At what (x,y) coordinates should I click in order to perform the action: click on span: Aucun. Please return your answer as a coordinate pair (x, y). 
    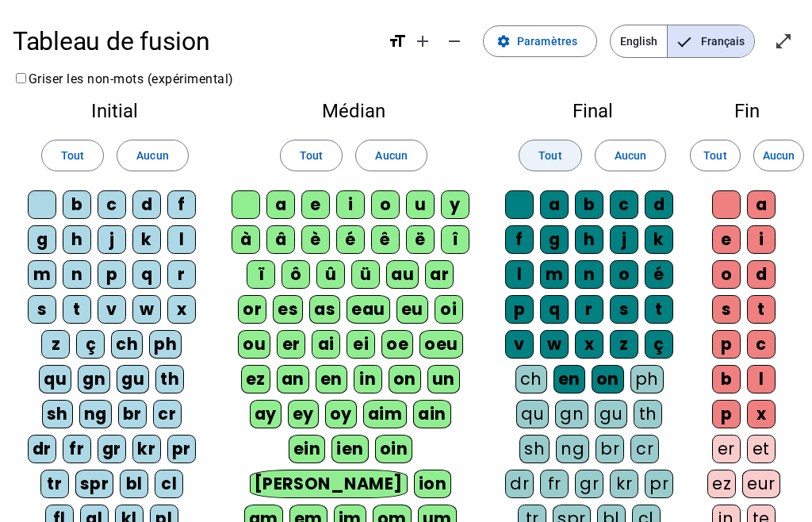
    Looking at the image, I should click on (391, 156).